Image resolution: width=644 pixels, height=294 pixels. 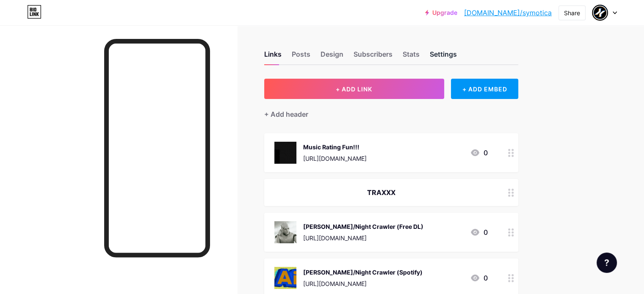 I want to click on img: Ai Yukusa/Night Crawler (Free DL), so click(x=285, y=232).